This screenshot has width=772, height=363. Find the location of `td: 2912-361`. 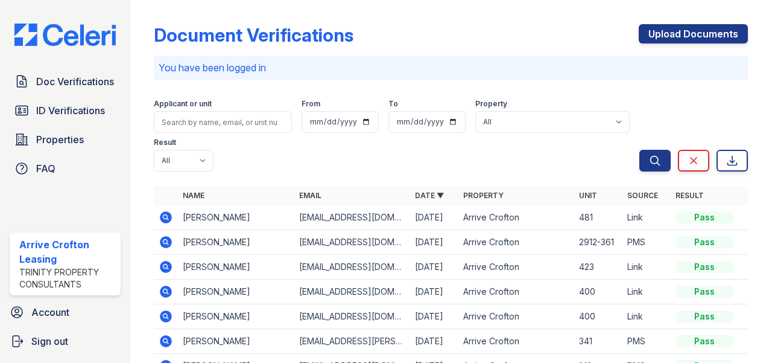

td: 2912-361 is located at coordinates (599, 242).